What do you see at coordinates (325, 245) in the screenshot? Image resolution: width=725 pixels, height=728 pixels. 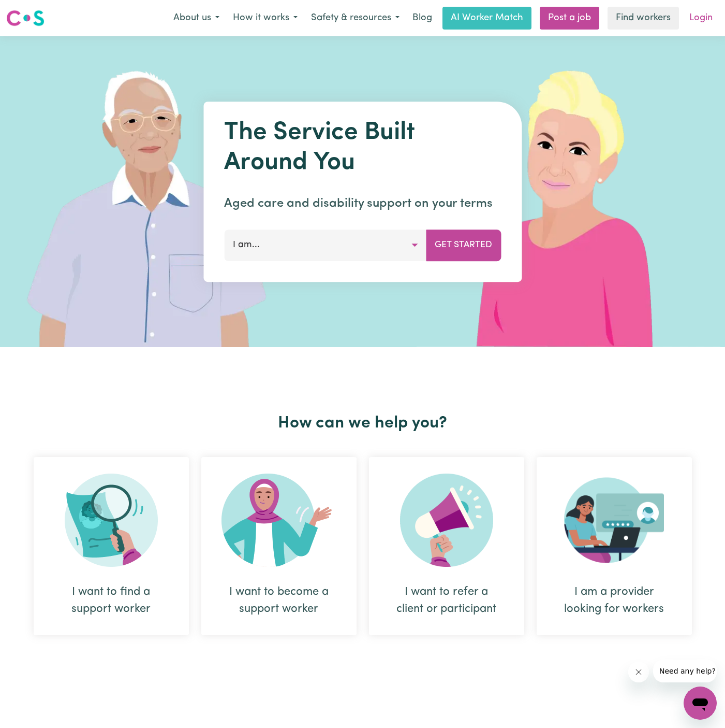 I see `button: I am...` at bounding box center [325, 245].